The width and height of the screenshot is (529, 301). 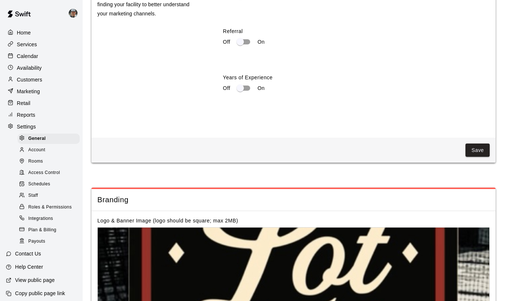 What do you see at coordinates (49, 185) in the screenshot?
I see `div: Schedules` at bounding box center [49, 185].